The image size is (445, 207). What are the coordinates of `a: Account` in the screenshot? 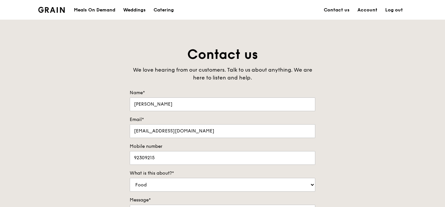 It's located at (367, 10).